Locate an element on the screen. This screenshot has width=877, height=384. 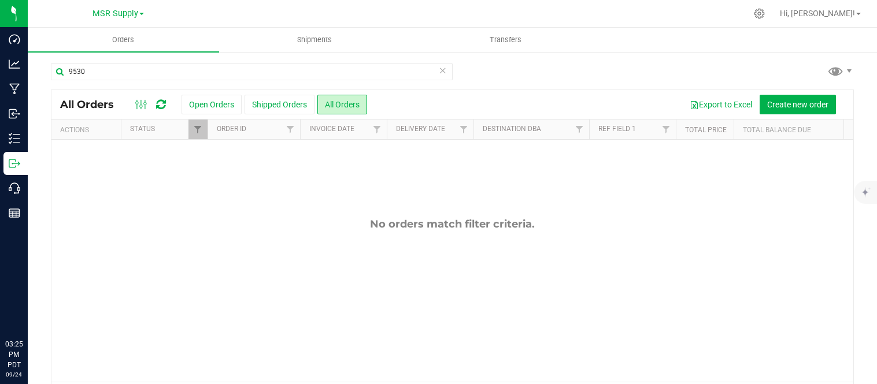
a: Invoice Date is located at coordinates (332, 129).